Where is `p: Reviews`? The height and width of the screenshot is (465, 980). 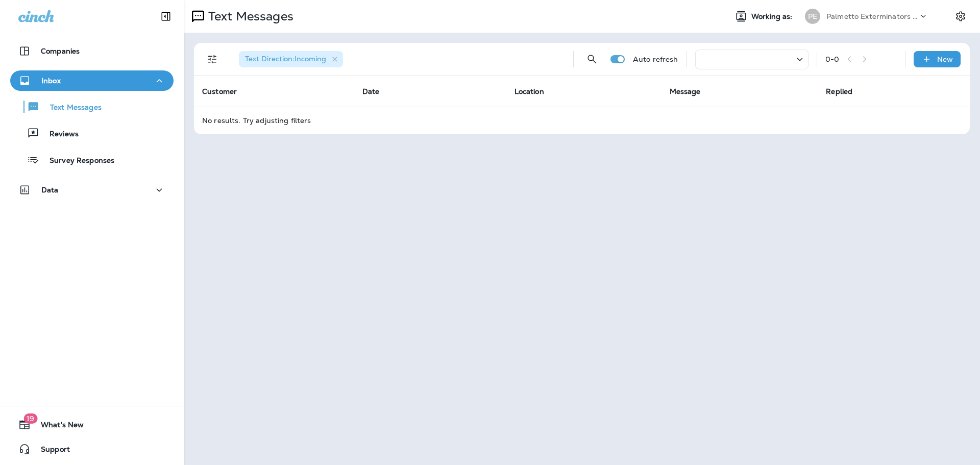 p: Reviews is located at coordinates (58, 135).